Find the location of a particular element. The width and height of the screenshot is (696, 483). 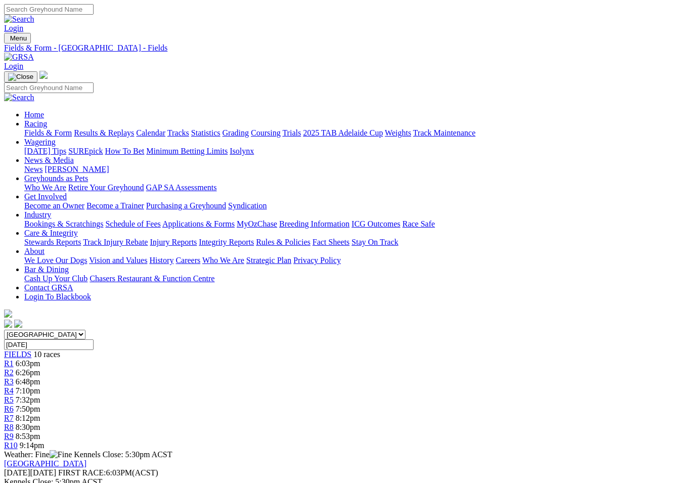

div: News & Media is located at coordinates (358, 169).